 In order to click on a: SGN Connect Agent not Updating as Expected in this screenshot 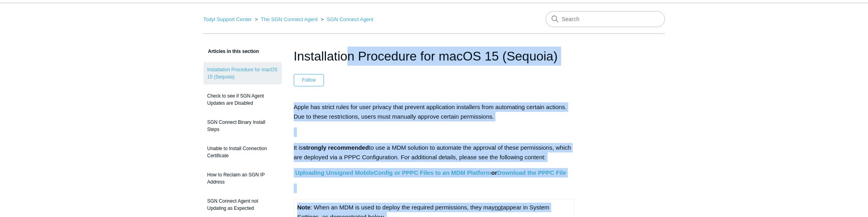, I will do `click(243, 205)`.